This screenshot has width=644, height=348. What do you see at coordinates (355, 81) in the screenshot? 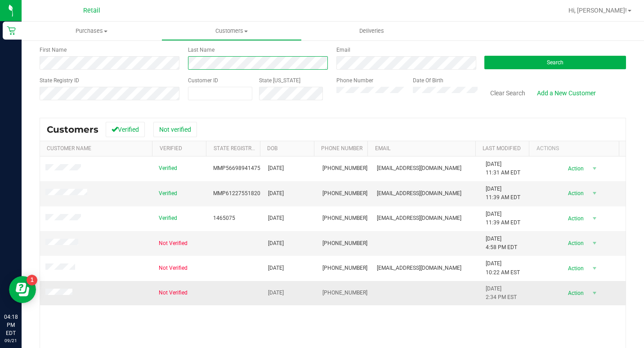
I see `label: Phone Number` at bounding box center [355, 81].